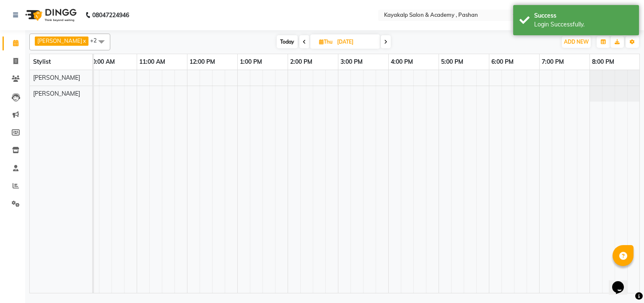 This screenshot has height=303, width=644. What do you see at coordinates (502, 62) in the screenshot?
I see `a: 6:00 PM` at bounding box center [502, 62].